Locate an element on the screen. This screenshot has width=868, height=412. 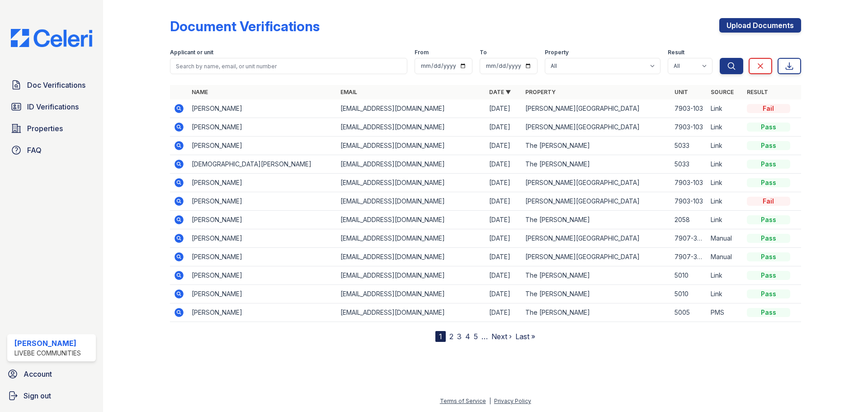
button: Sign out is located at coordinates (51, 396).